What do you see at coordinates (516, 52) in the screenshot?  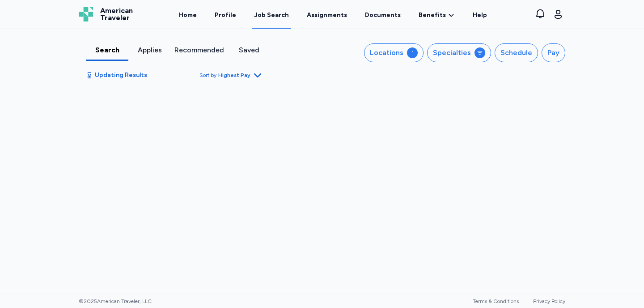 I see `div: Schedule` at bounding box center [516, 52].